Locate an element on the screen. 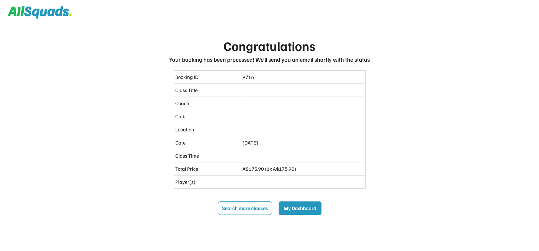 The image size is (539, 251). div: Your booking has been processed! We’ll send you an email shortly with the status is located at coordinates (269, 60).